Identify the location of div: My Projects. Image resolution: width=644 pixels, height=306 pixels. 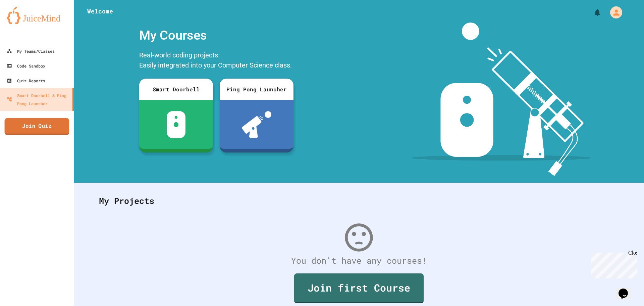
(359, 201).